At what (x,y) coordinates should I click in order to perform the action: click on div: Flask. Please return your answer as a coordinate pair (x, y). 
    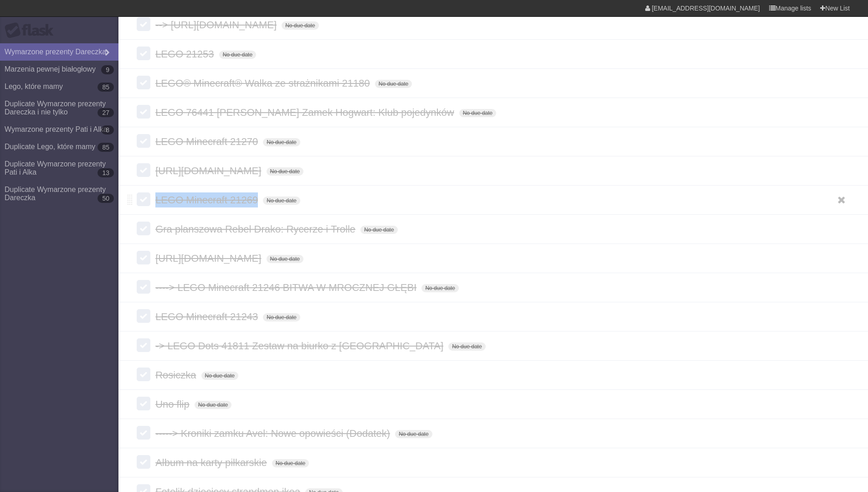
    Looking at the image, I should click on (32, 30).